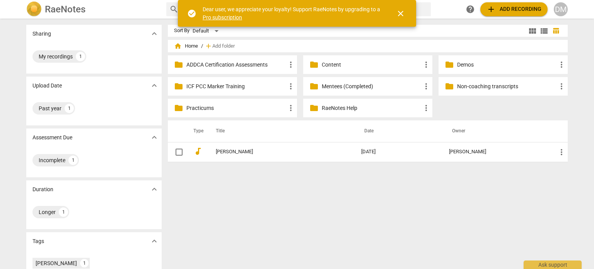 The width and height of the screenshot is (594, 269). Describe the element at coordinates (561, 9) in the screenshot. I see `button: DM` at that location.